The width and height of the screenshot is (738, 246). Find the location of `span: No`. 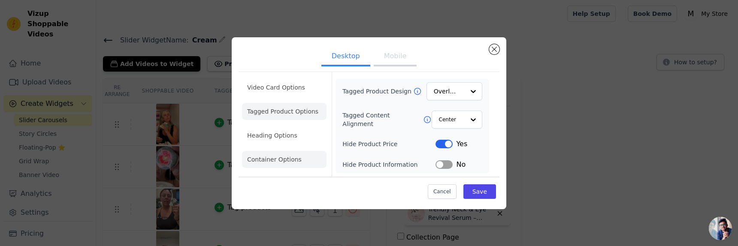

span: No is located at coordinates (461, 165).